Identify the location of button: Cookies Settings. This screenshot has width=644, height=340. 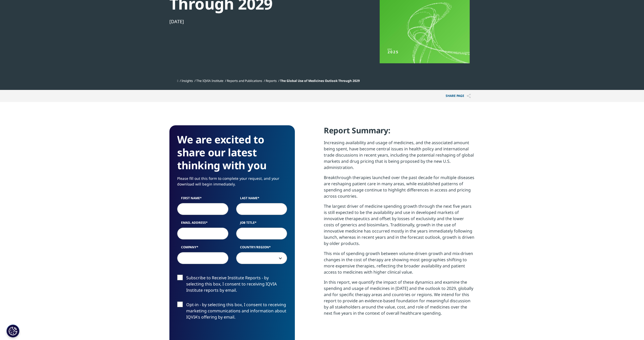
(13, 331).